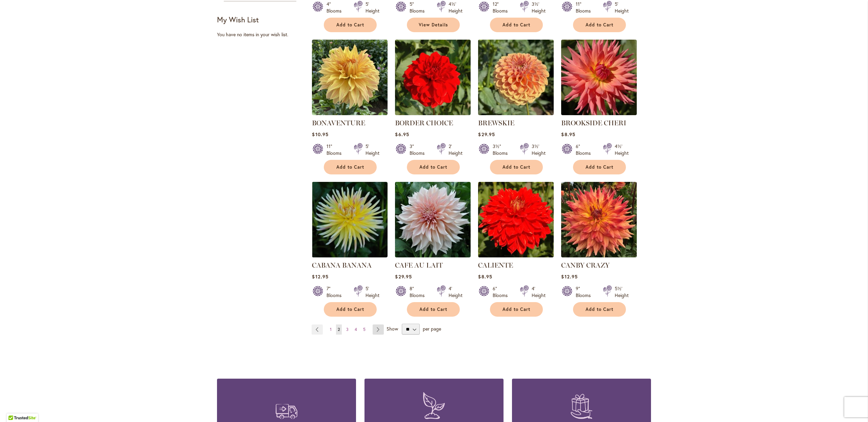  What do you see at coordinates (502, 8) in the screenshot?
I see `div: 12" Blooms` at bounding box center [502, 8].